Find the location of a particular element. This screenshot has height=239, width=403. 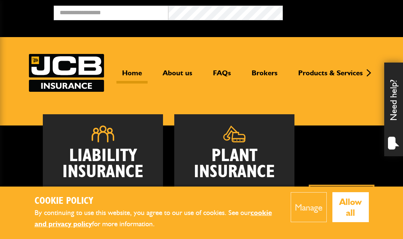

h2: Cookie Policy is located at coordinates (157, 202).